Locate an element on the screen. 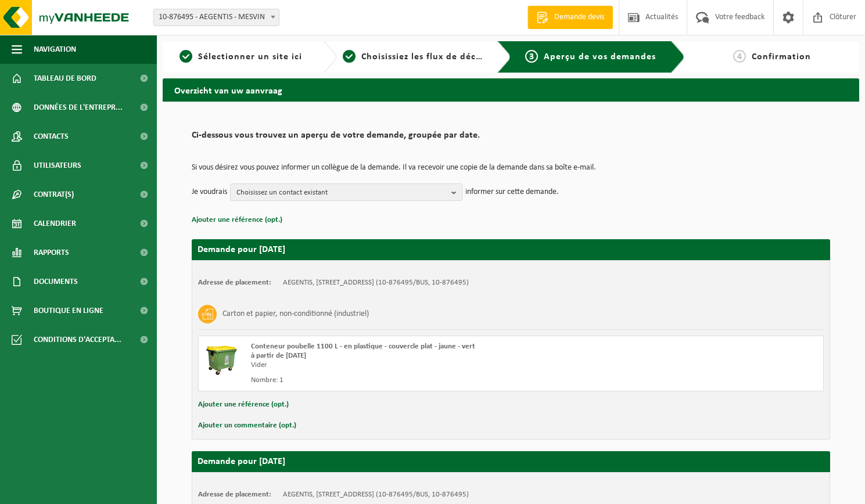 The image size is (865, 504). button: Ajouter un commentaire (opt.) is located at coordinates (247, 425).